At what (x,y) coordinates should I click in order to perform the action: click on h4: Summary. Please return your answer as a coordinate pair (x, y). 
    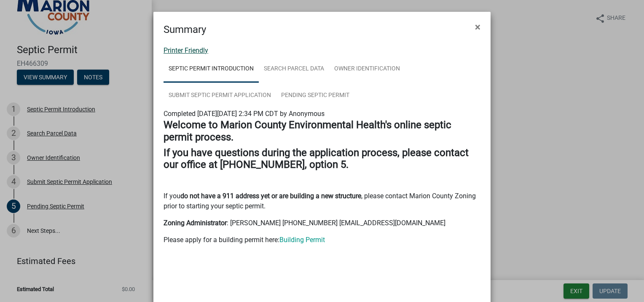
    Looking at the image, I should click on (185, 29).